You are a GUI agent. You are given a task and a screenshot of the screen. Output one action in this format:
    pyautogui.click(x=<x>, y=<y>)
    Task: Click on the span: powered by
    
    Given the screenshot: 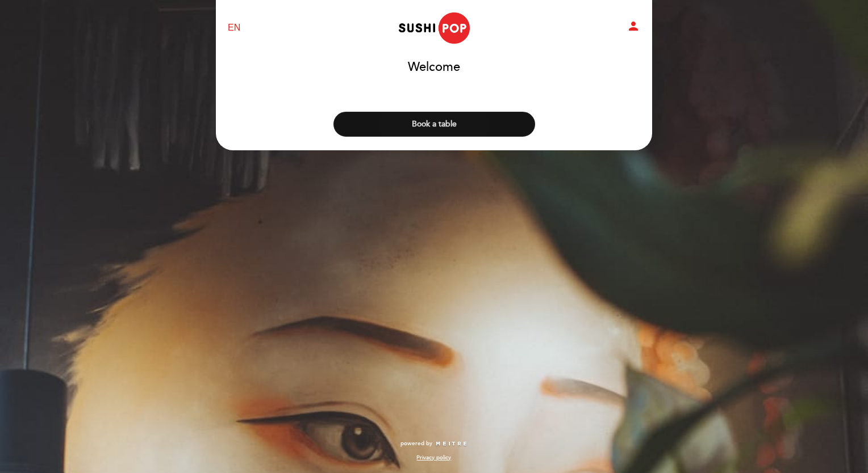 What is the action you would take?
    pyautogui.click(x=417, y=443)
    